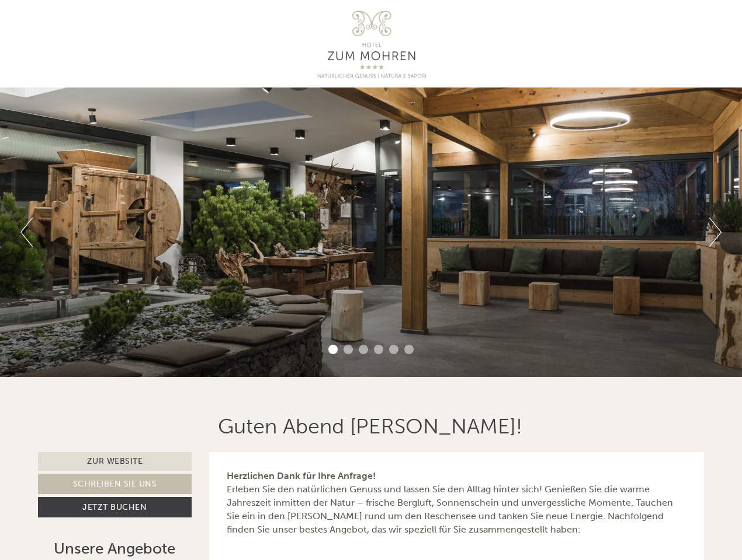 Image resolution: width=742 pixels, height=560 pixels. What do you see at coordinates (115, 508) in the screenshot?
I see `a: Jetzt buchen` at bounding box center [115, 508].